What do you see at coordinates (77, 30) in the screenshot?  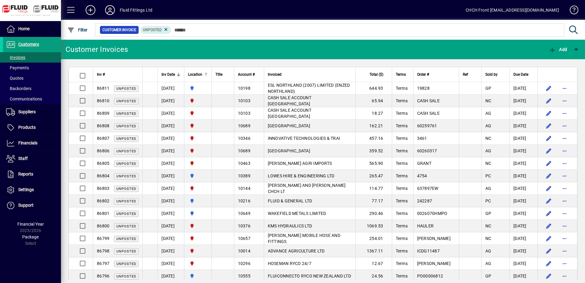 I see `button: Filter` at bounding box center [77, 30].